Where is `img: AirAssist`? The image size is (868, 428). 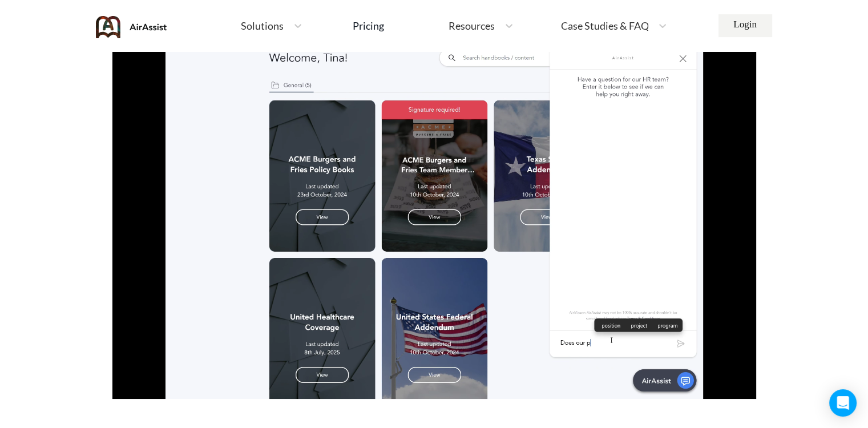
img: AirAssist is located at coordinates (131, 27).